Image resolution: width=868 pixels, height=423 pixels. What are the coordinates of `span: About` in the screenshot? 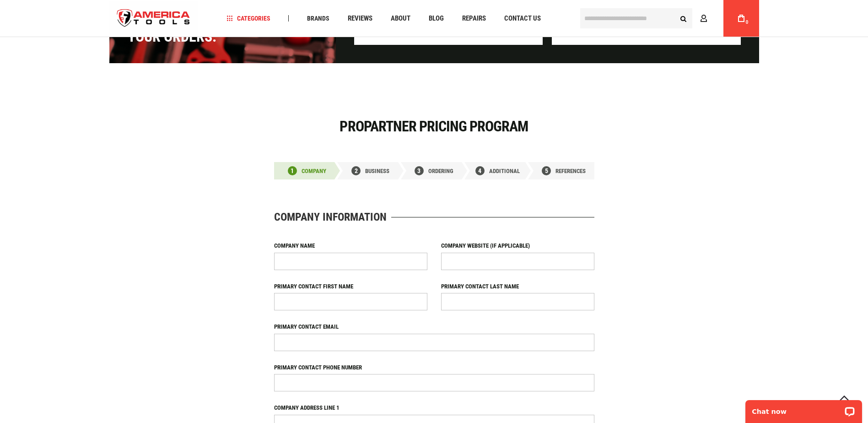 It's located at (401, 18).